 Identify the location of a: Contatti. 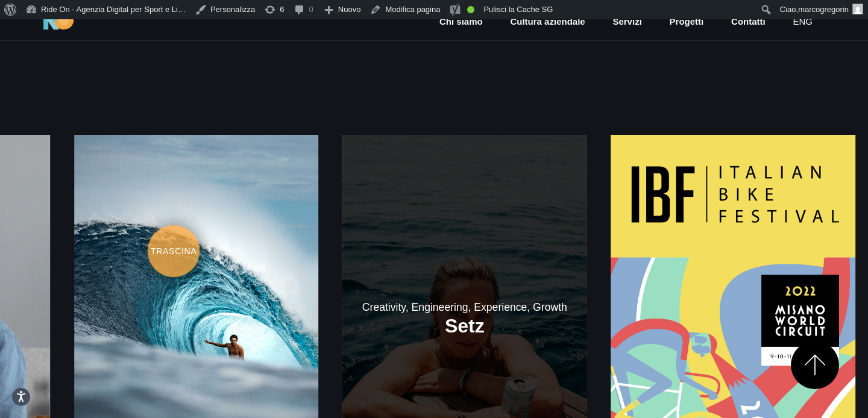
(748, 21).